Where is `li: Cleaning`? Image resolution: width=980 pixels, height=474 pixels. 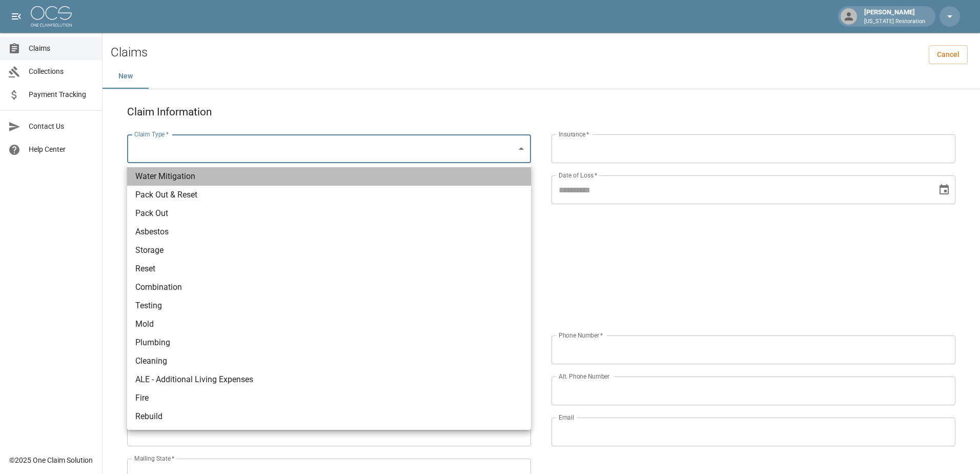 li: Cleaning is located at coordinates (329, 361).